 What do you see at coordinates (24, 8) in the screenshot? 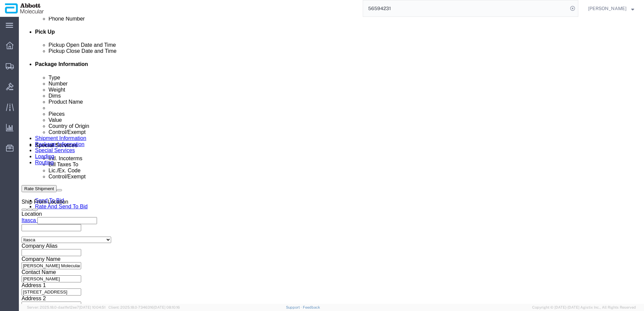
I see `img: logo` at bounding box center [24, 8].